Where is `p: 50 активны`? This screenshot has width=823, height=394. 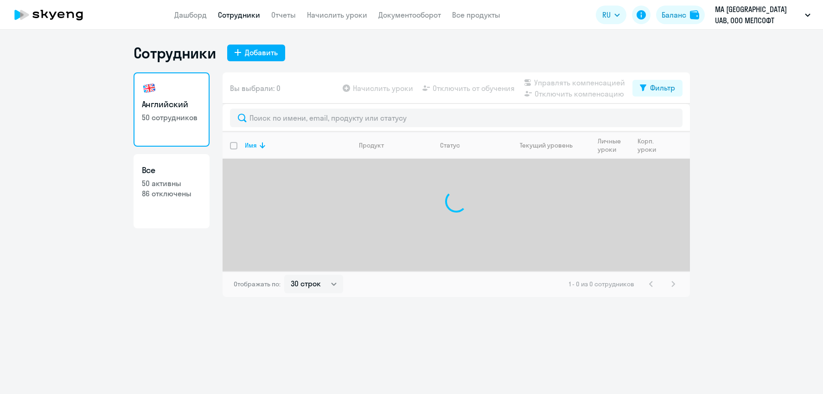 p: 50 активны is located at coordinates (171, 183).